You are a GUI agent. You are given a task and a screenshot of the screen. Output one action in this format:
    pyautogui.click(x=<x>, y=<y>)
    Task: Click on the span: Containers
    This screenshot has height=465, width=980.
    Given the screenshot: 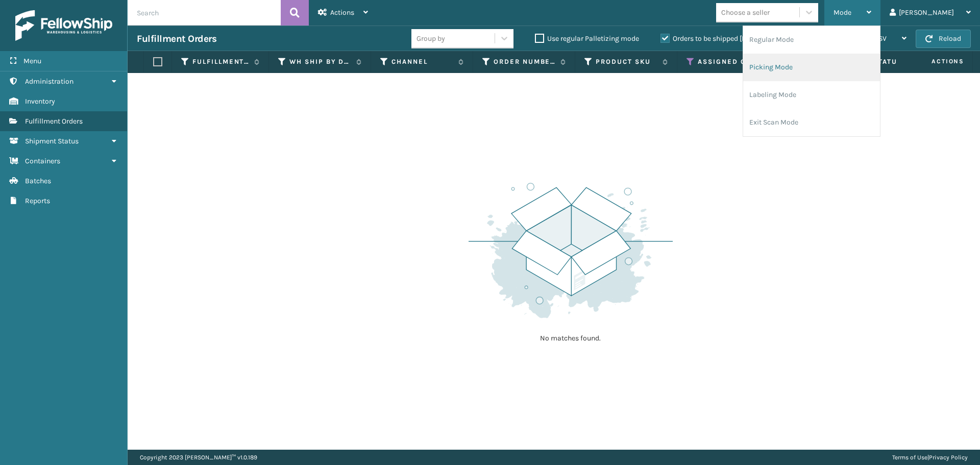 What is the action you would take?
    pyautogui.click(x=42, y=161)
    